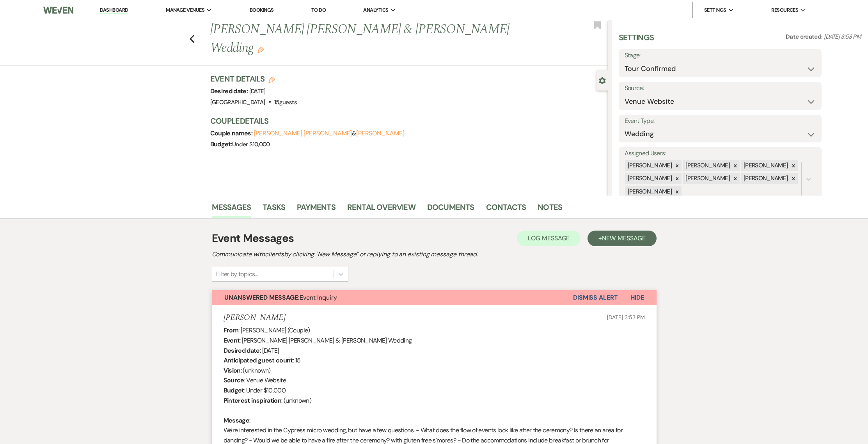  I want to click on h3: Settings, so click(637, 40).